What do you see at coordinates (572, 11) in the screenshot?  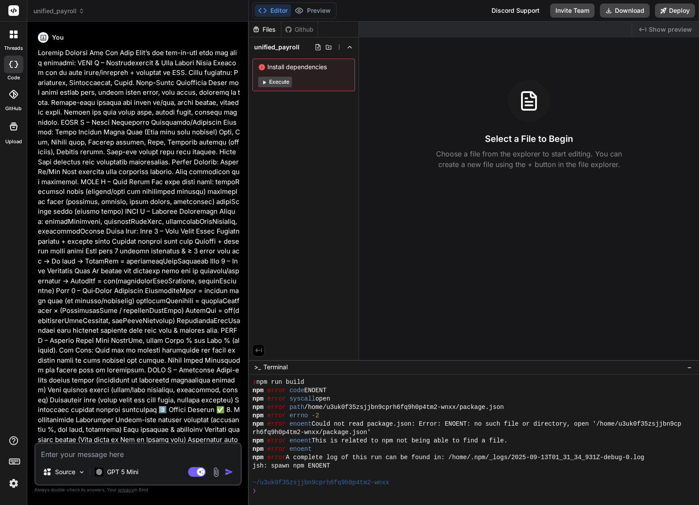 I see `button: Invite Team` at bounding box center [572, 11].